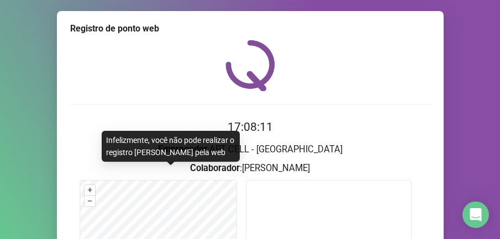 The image size is (500, 239). What do you see at coordinates (476, 215) in the screenshot?
I see `div: Open Intercom Messenger` at bounding box center [476, 215].